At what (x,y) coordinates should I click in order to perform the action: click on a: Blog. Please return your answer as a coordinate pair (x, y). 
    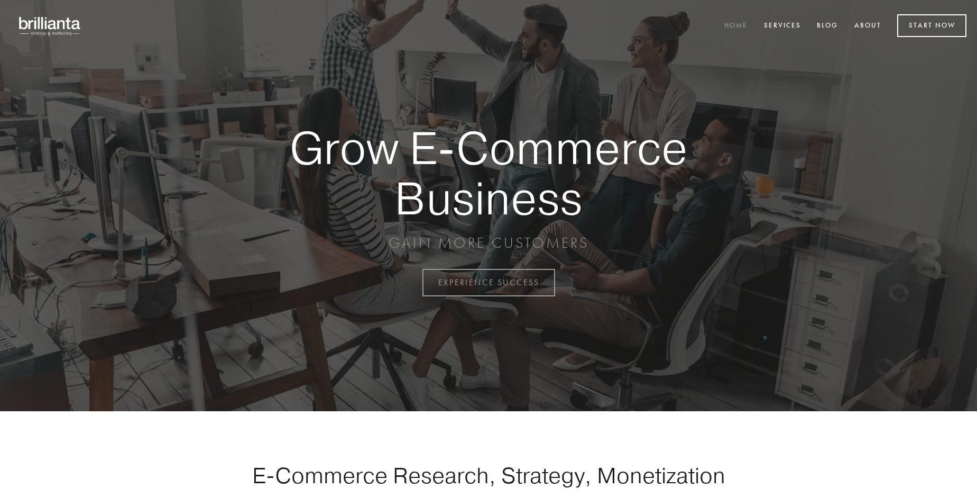
    Looking at the image, I should click on (828, 26).